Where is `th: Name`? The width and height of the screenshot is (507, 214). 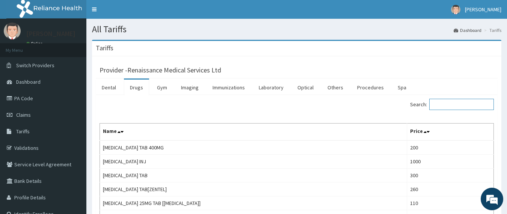
th: Name is located at coordinates (254, 132).